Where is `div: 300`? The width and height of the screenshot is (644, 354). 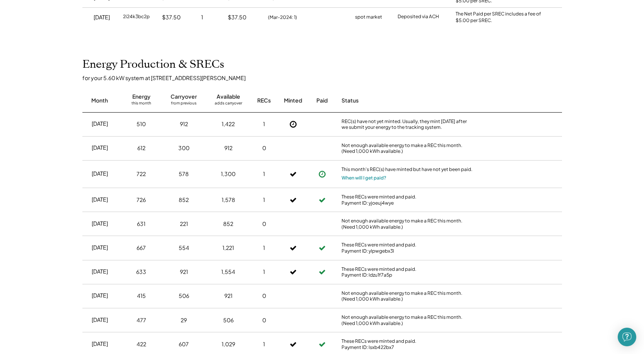
div: 300 is located at coordinates (184, 148).